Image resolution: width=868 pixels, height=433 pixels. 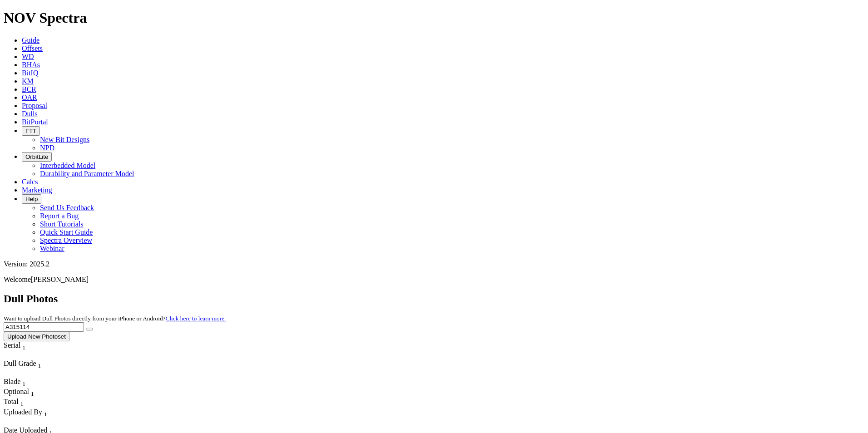 What do you see at coordinates (37, 190) in the screenshot?
I see `span: Marketing` at bounding box center [37, 190].